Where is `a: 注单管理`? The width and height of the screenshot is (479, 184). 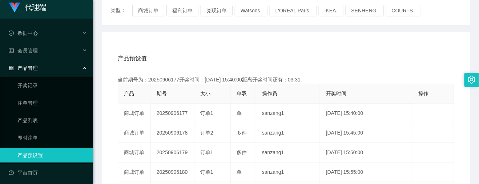
a: 注单管理 is located at coordinates (52, 103).